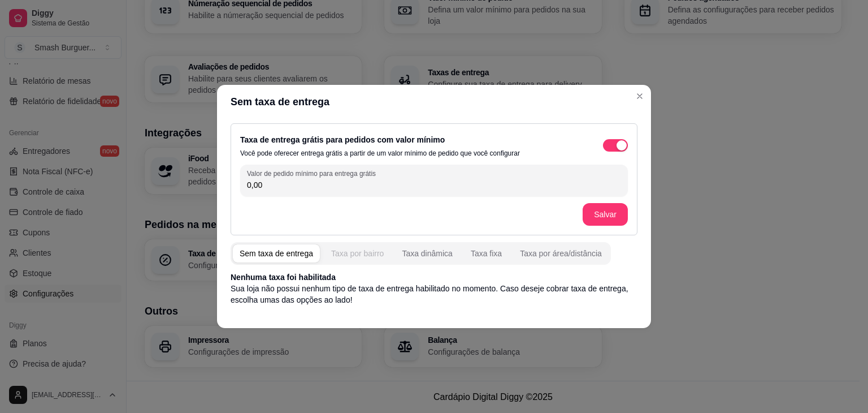 This screenshot has width=868, height=413. I want to click on button: Salvar, so click(605, 214).